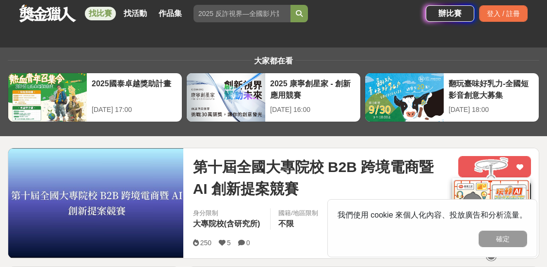  I want to click on input: 2025 反詐視界—全國影片競賽, so click(242, 14).